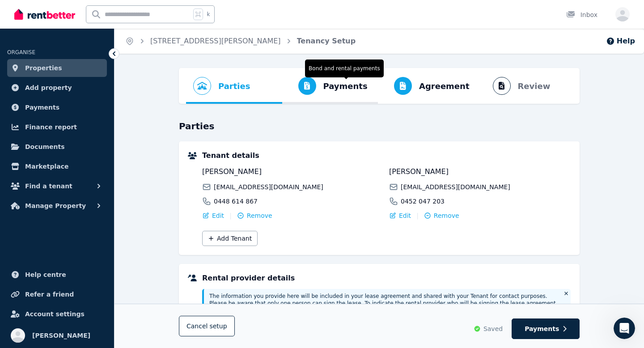 The height and width of the screenshot is (348, 644). I want to click on img: Profile image for Jodie, so click(133, 23).